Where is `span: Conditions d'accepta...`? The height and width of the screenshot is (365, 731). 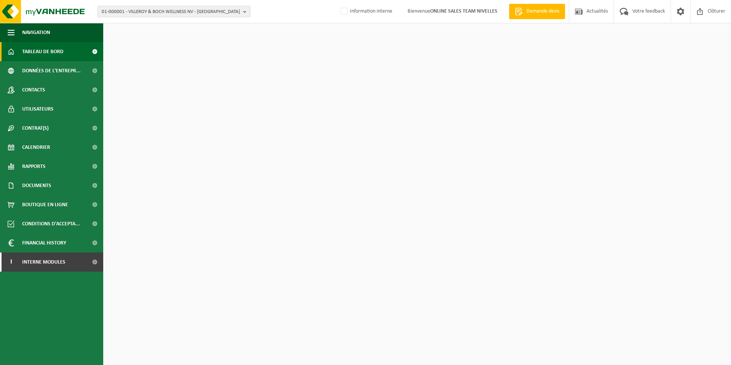
span: Conditions d'accepta... is located at coordinates (51, 224).